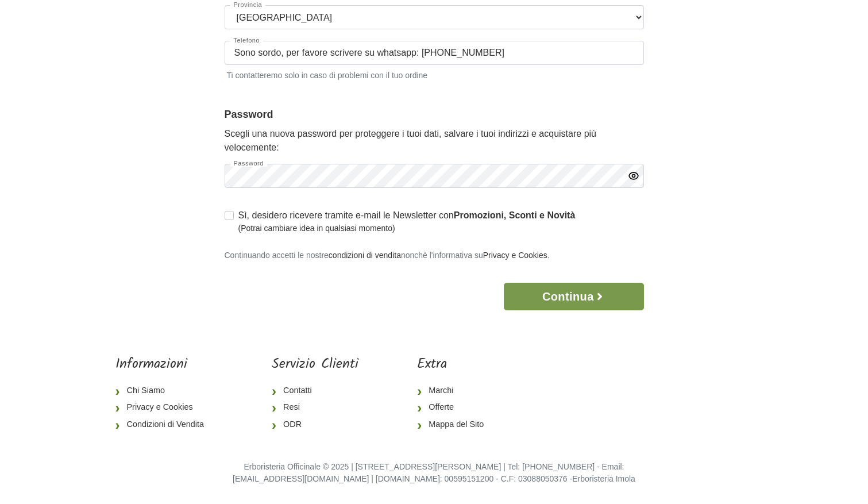 The height and width of the screenshot is (504, 868). Describe the element at coordinates (455, 391) in the screenshot. I see `a: Marchi` at that location.